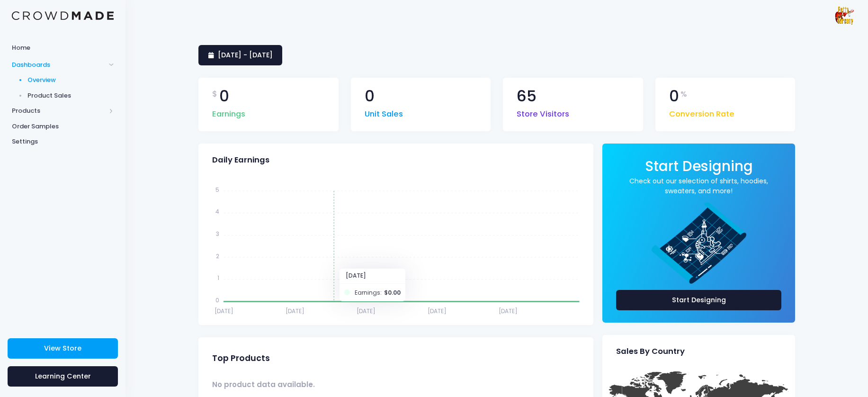  What do you see at coordinates (702, 112) in the screenshot?
I see `span: Conversion Rate` at bounding box center [702, 112].